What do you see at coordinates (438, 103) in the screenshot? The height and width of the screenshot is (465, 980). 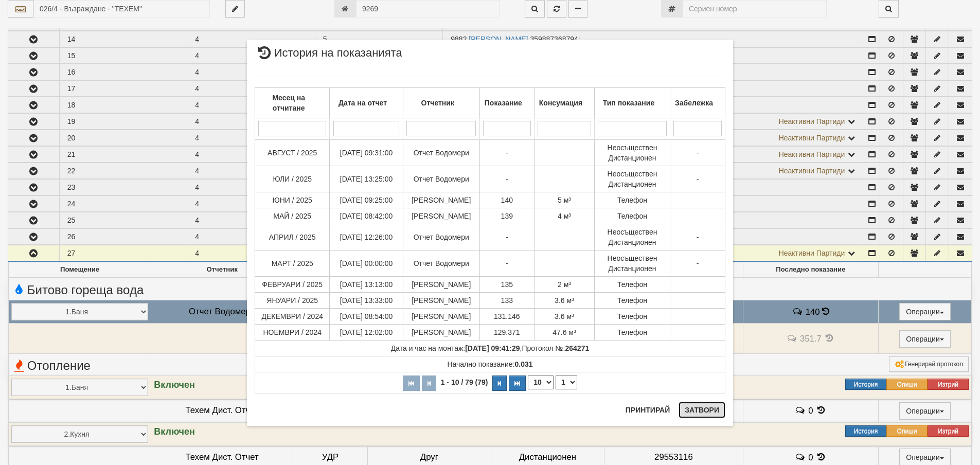 I see `b: Отчетник` at bounding box center [438, 103].